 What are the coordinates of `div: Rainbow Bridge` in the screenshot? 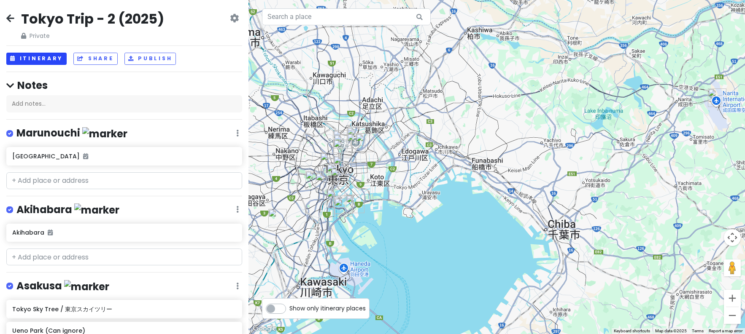 It's located at (336, 199).